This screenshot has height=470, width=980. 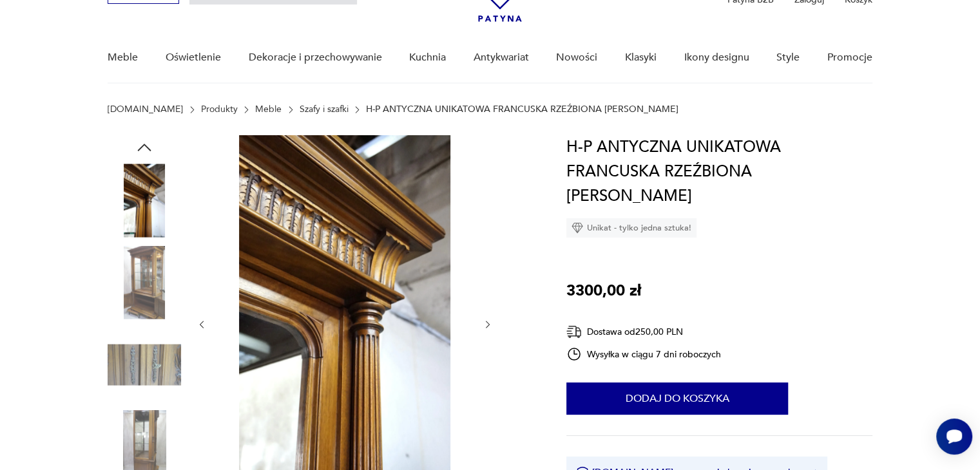 What do you see at coordinates (632, 228) in the screenshot?
I see `div: Unikat - tylko jedna sztuka!` at bounding box center [632, 228].